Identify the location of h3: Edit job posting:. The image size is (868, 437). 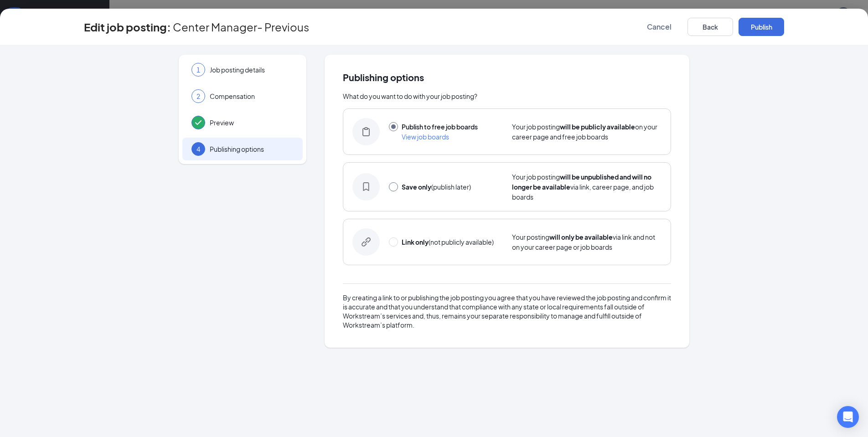
(128, 27).